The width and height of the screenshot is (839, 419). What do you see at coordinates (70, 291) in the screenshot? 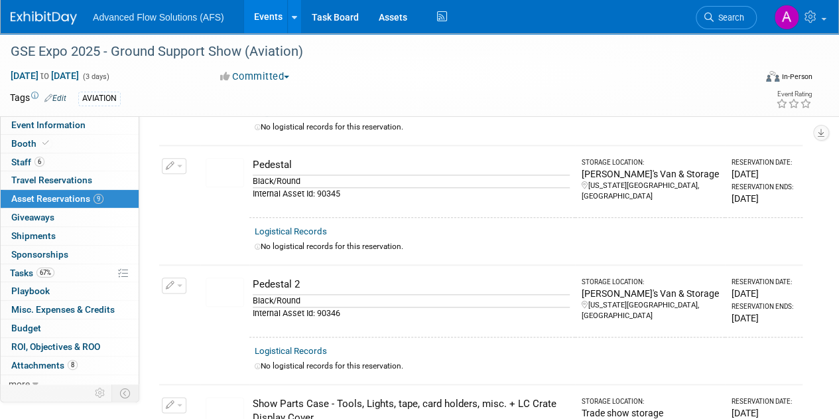
I see `a: Playbook` at bounding box center [70, 291].